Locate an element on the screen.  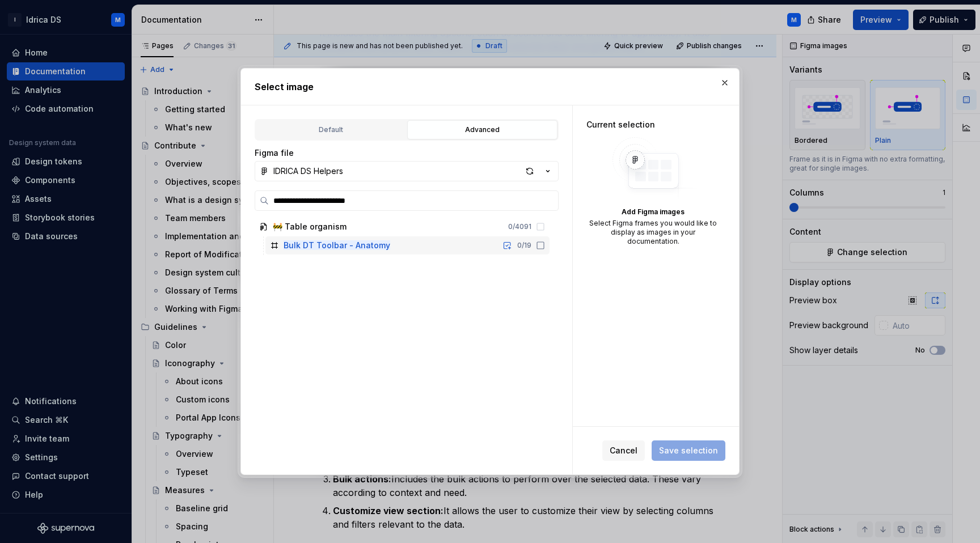
span: Cancel is located at coordinates (623, 451).